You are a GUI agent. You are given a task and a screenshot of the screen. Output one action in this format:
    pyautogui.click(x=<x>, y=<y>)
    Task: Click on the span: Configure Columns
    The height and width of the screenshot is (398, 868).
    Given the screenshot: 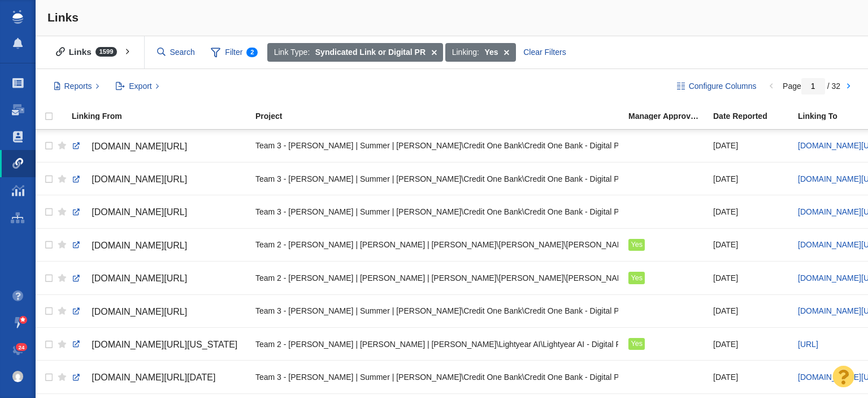 What is the action you would take?
    pyautogui.click(x=723, y=86)
    